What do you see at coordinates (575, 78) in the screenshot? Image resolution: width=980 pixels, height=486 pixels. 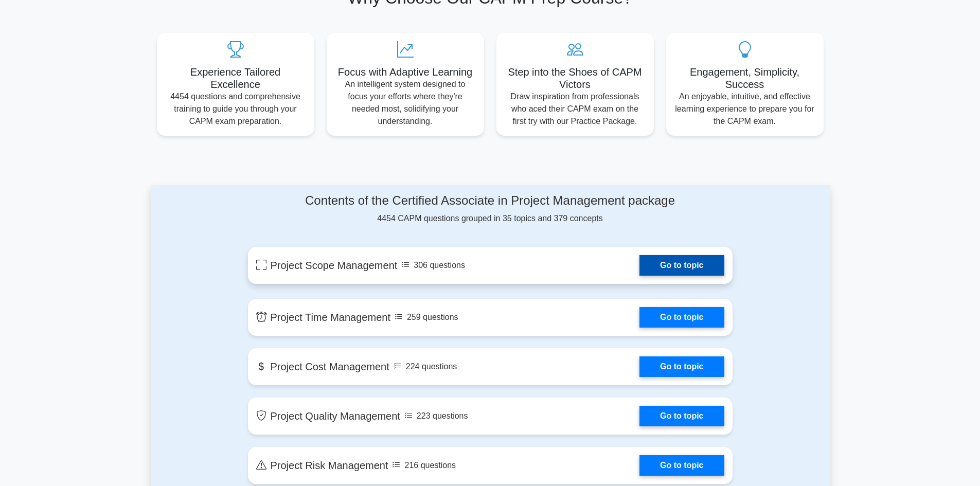 I see `h5: Step into the Shoes of CAPM Victors` at bounding box center [575, 78].